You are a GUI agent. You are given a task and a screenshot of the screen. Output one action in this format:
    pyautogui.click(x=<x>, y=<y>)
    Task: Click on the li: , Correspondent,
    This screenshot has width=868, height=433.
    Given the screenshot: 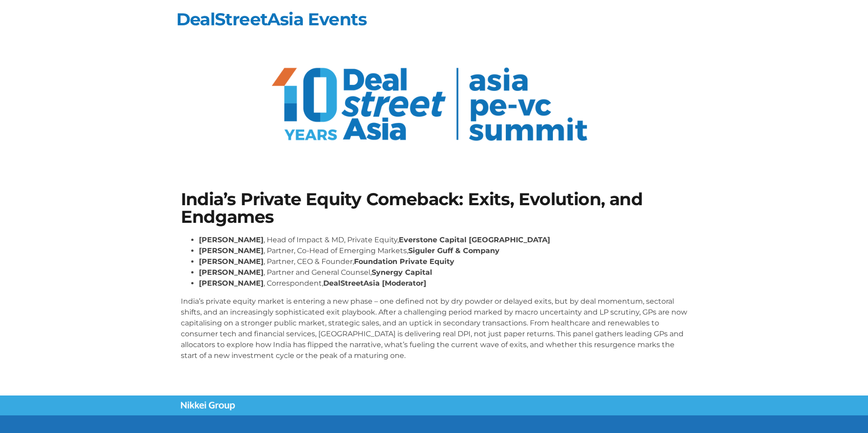 What is the action you would take?
    pyautogui.click(x=443, y=284)
    